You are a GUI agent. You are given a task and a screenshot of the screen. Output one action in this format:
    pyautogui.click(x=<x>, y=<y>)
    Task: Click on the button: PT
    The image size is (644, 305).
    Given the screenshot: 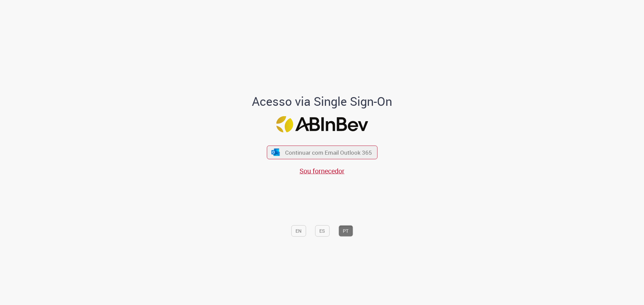 What is the action you would take?
    pyautogui.click(x=345, y=231)
    